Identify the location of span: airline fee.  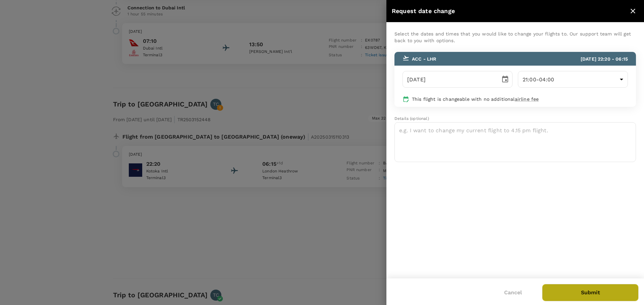
(527, 99).